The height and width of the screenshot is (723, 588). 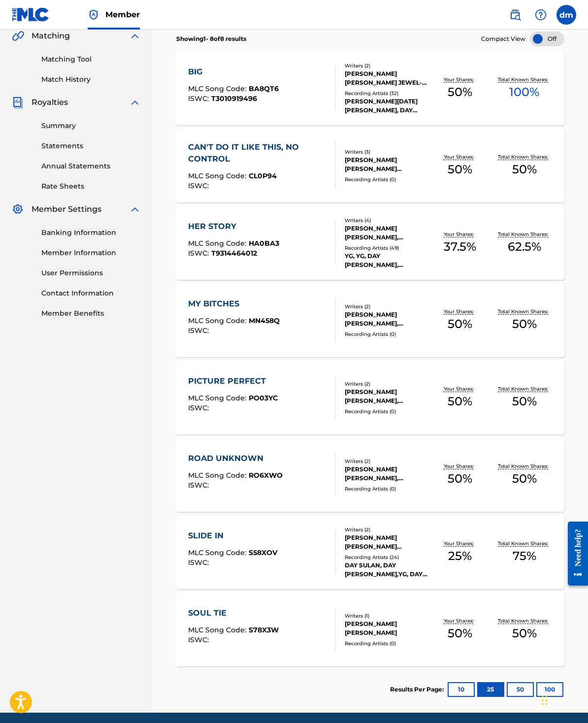 I want to click on button: 100, so click(x=550, y=689).